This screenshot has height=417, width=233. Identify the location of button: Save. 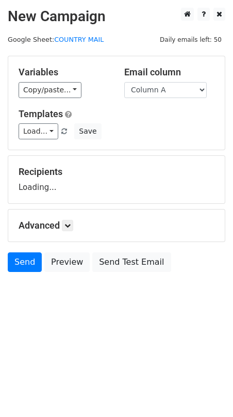
(88, 131).